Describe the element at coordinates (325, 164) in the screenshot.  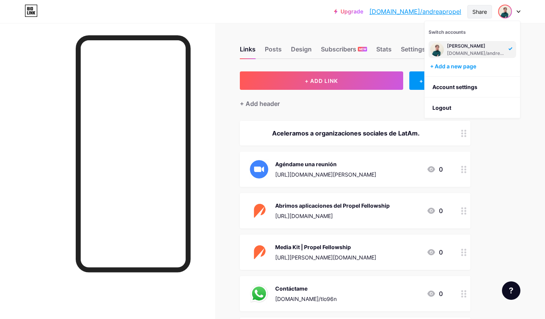
I see `div: Agéndame una reunión` at that location.